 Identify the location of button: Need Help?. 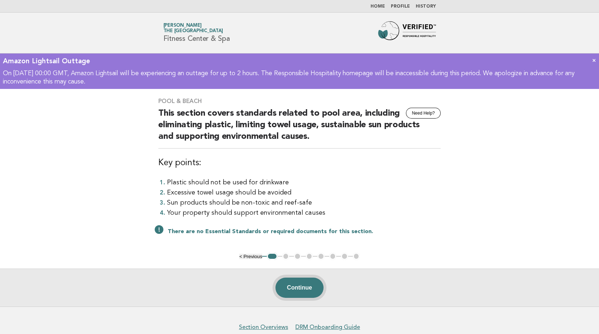
(423, 113).